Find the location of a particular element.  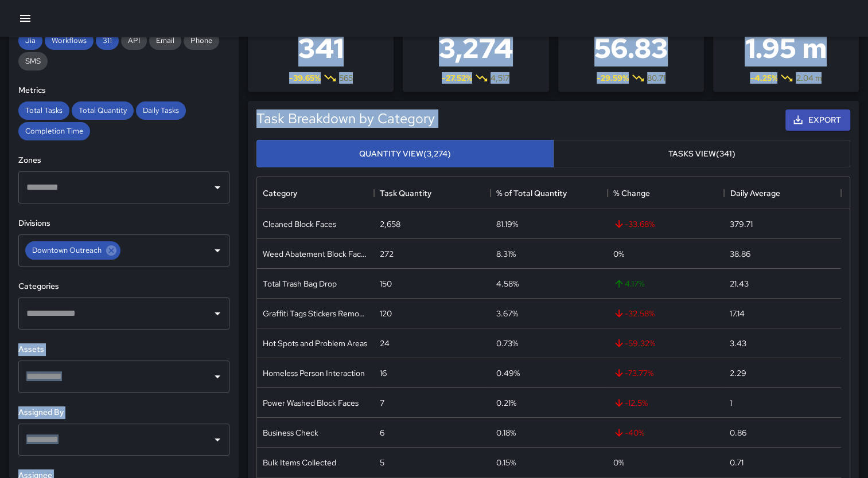

div: 0.73% is located at coordinates (507, 343).